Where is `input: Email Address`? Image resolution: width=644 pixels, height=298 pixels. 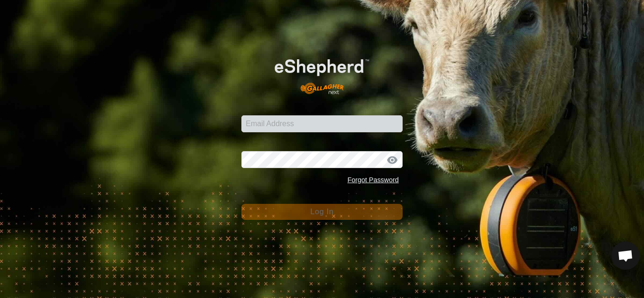
input: Email Address is located at coordinates (322, 124).